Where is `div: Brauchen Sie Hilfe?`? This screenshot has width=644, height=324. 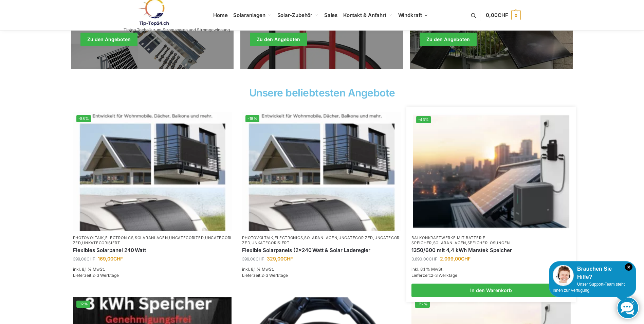 div: Brauchen Sie Hilfe? is located at coordinates (592, 273).